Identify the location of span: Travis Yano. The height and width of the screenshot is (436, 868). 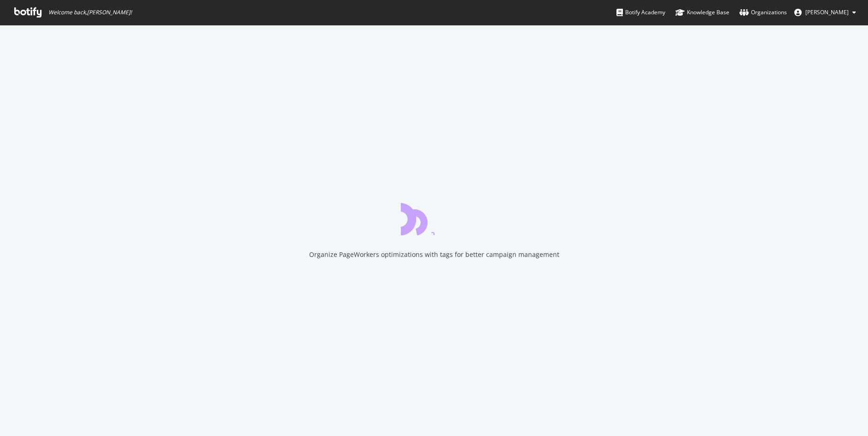
(827, 12).